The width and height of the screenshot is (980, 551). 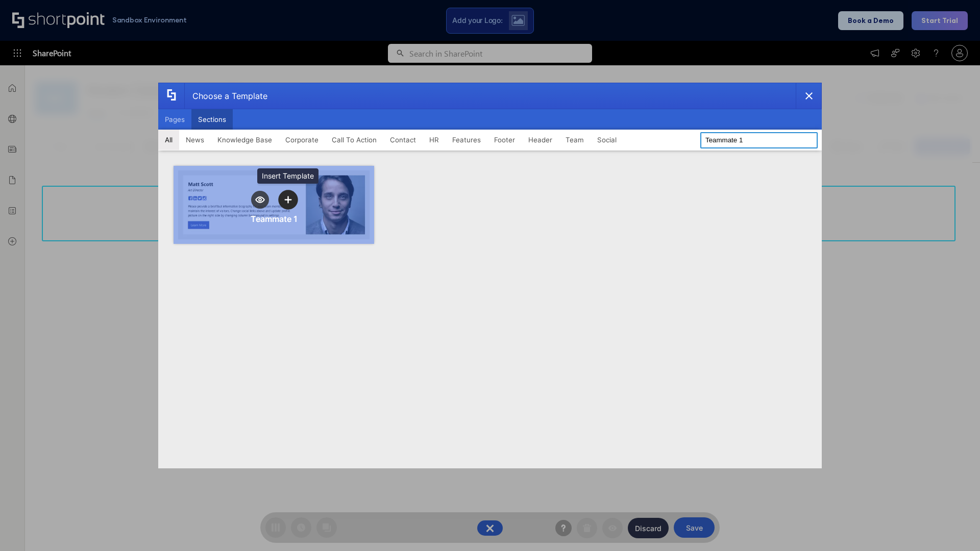 What do you see at coordinates (195, 140) in the screenshot?
I see `button: News` at bounding box center [195, 140].